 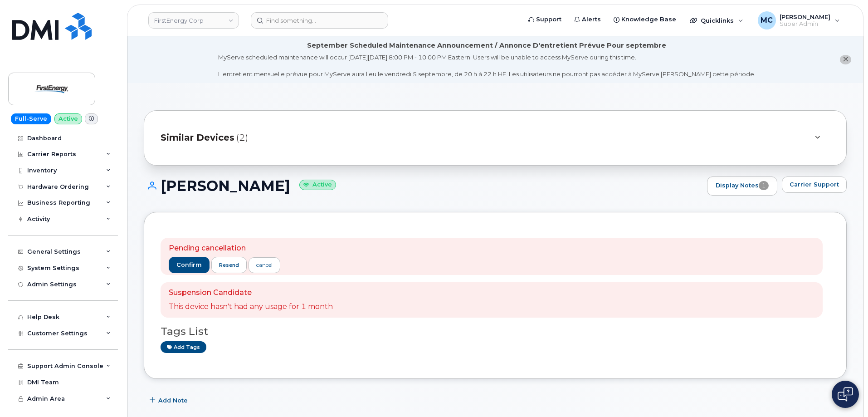 What do you see at coordinates (229, 265) in the screenshot?
I see `button: resend` at bounding box center [229, 265].